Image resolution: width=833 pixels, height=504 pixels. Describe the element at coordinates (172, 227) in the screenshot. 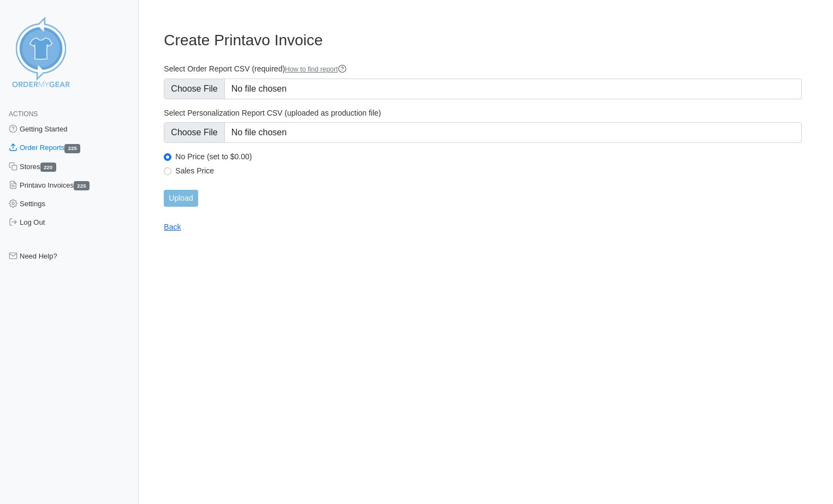

I see `a: Back` at that location.